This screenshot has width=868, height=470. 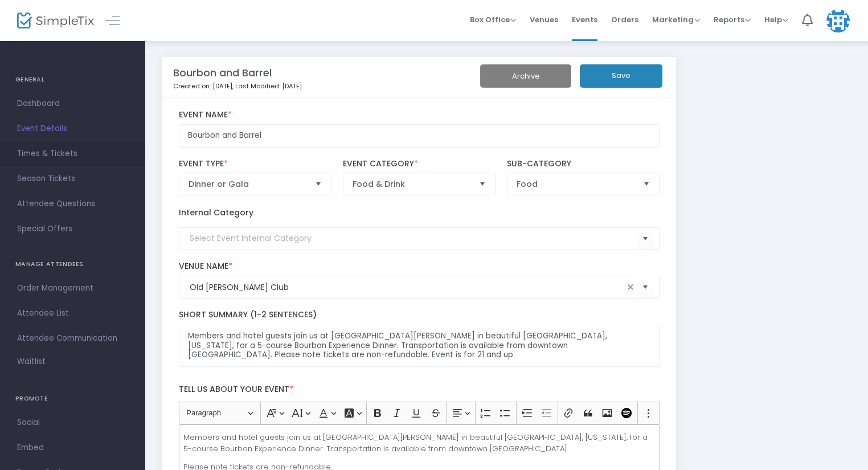 What do you see at coordinates (72, 423) in the screenshot?
I see `span: Social` at bounding box center [72, 423].